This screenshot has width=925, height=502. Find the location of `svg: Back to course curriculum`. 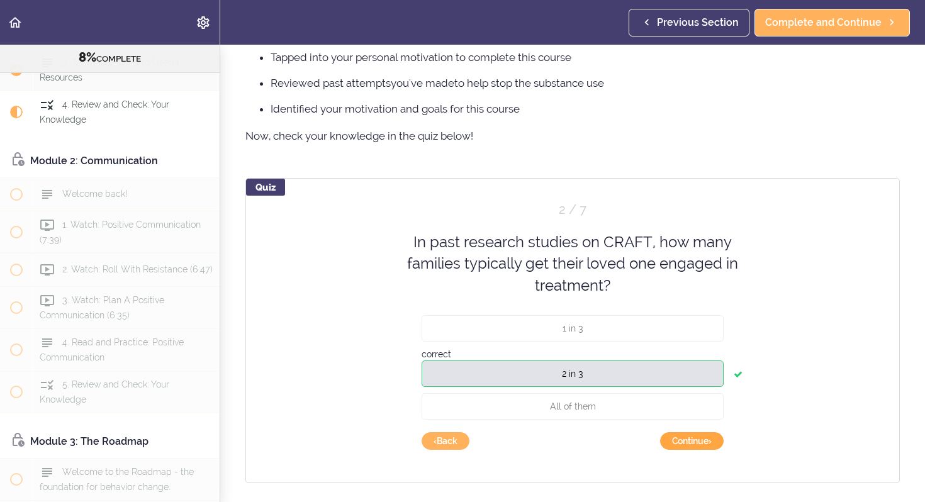

svg: Back to course curriculum is located at coordinates (15, 23).